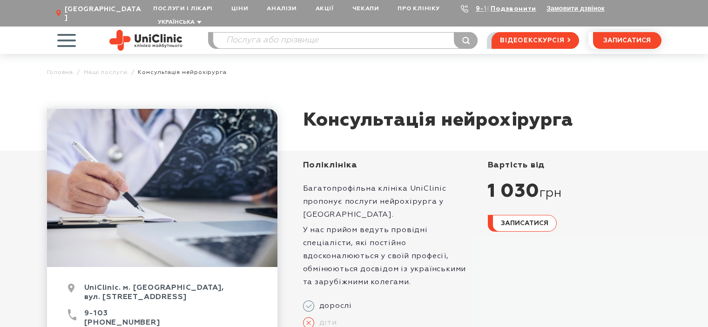 The height and width of the screenshot is (327, 708). What do you see at coordinates (535, 41) in the screenshot?
I see `a: відеоекскурсія` at bounding box center [535, 41].